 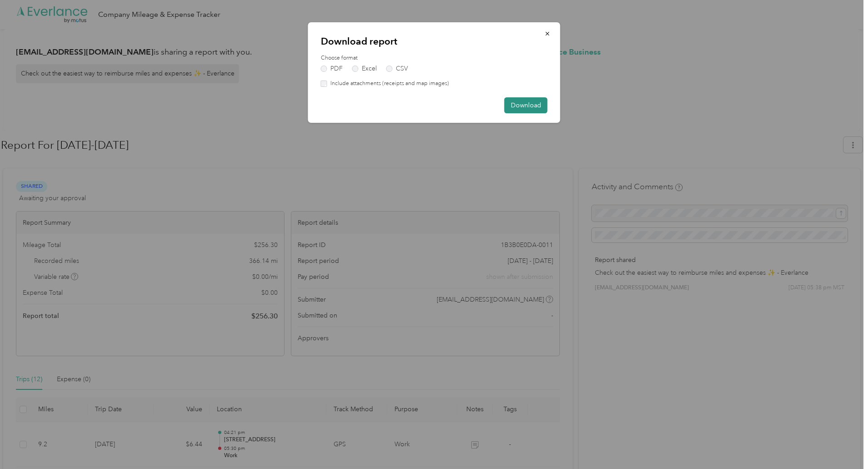 I want to click on p: Download report, so click(x=434, y=41).